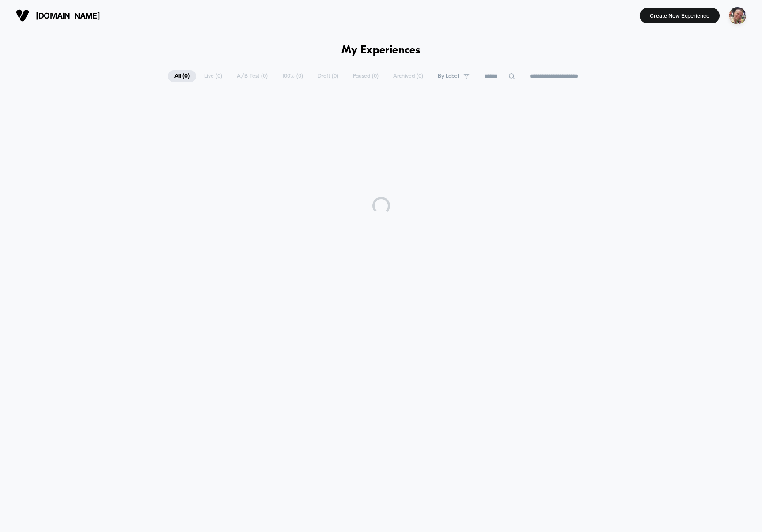  I want to click on h1: My Experiences, so click(381, 50).